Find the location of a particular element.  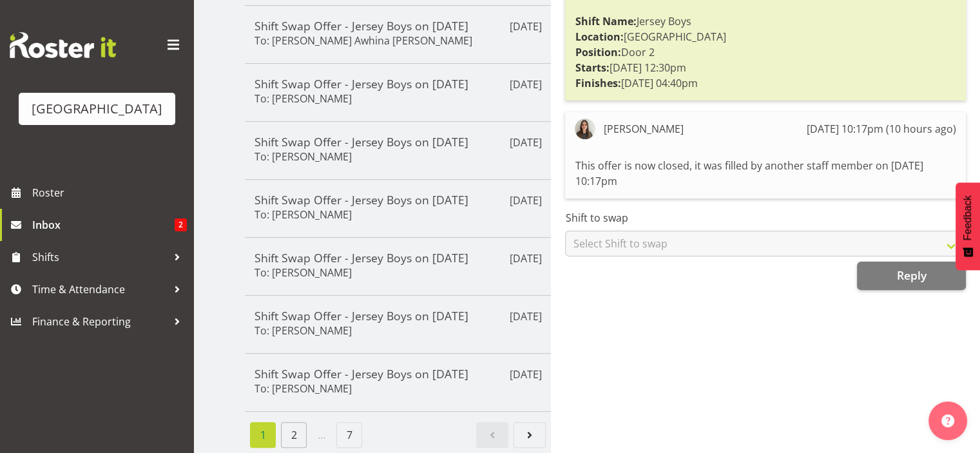

span: Reply is located at coordinates (911, 275).